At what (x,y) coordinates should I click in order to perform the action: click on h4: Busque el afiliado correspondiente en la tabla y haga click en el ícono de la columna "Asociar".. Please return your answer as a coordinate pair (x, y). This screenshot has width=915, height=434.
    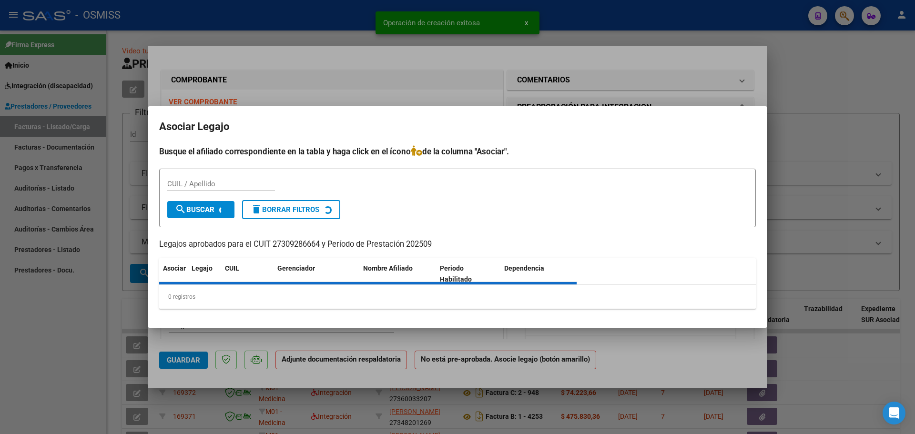
    Looking at the image, I should click on (458, 152).